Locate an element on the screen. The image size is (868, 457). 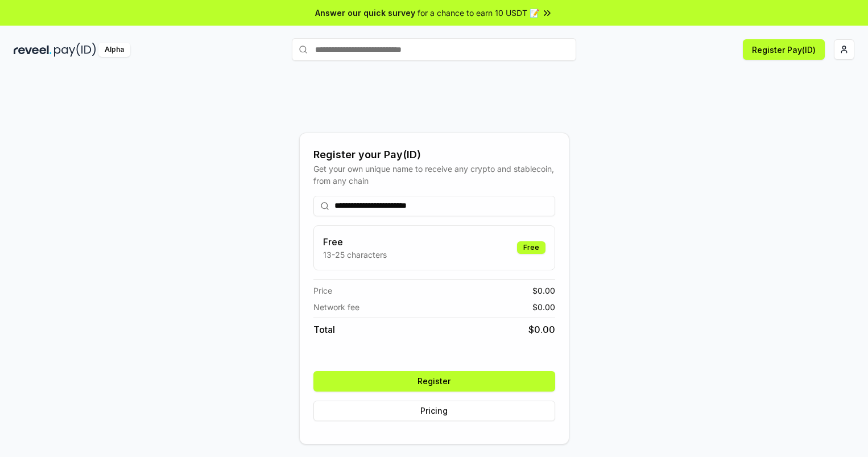
img: reveel_dark is located at coordinates (33, 50).